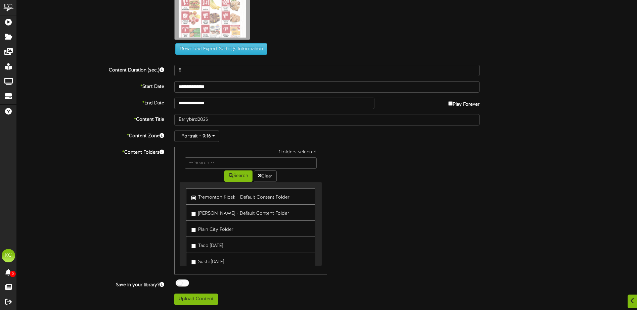 The image size is (637, 310). I want to click on label: Play Forever, so click(464, 103).